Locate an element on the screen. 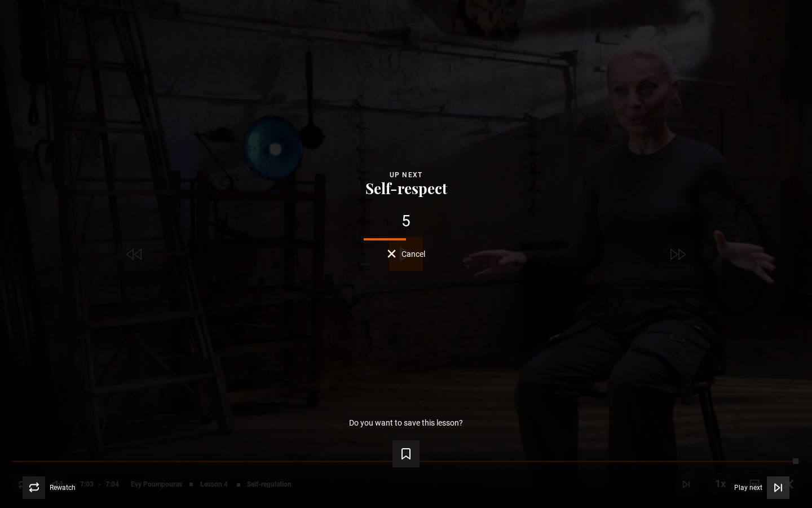  button: Cancel is located at coordinates (406, 253).